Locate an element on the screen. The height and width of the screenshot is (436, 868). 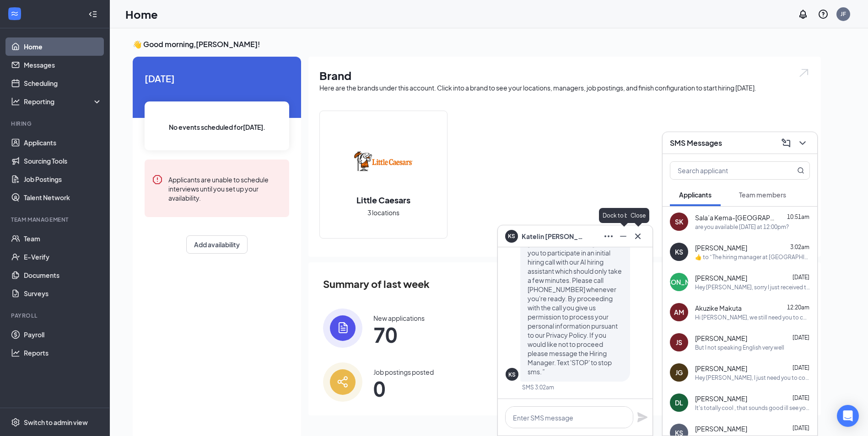
div: AM is located at coordinates (680, 312).